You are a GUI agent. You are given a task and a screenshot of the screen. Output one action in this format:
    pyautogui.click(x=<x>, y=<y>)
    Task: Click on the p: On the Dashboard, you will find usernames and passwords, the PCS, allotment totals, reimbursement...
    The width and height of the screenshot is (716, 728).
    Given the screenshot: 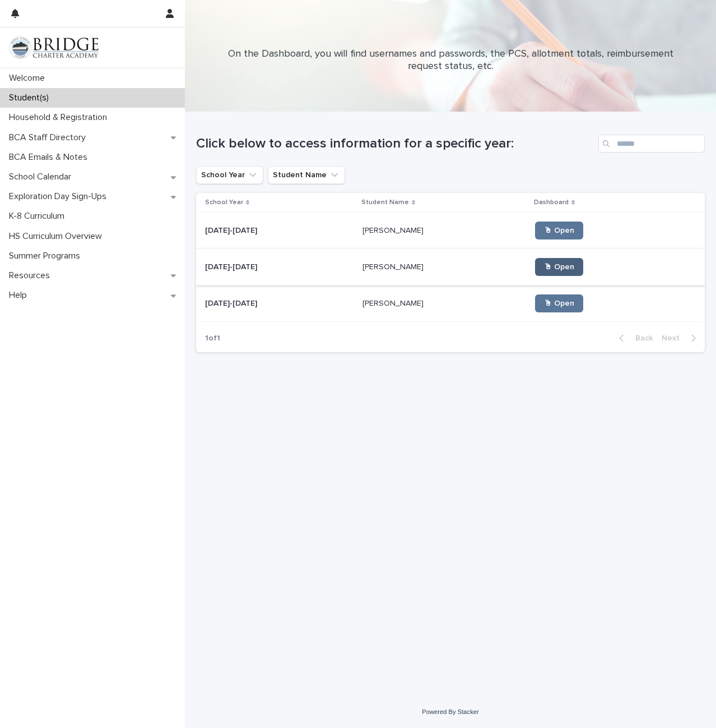 What is the action you would take?
    pyautogui.click(x=451, y=60)
    